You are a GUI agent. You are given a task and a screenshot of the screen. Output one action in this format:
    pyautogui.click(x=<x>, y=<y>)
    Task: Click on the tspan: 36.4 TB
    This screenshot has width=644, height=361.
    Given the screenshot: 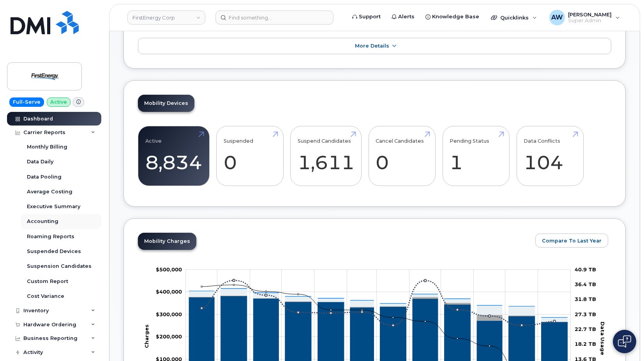 What is the action you would take?
    pyautogui.click(x=585, y=284)
    